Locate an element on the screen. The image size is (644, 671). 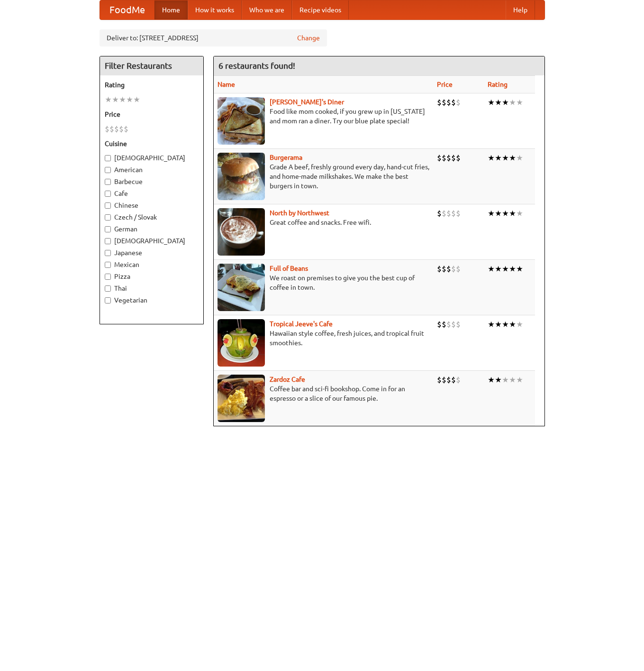
ng-pluralize: 6 restaurants found! is located at coordinates (257, 65).